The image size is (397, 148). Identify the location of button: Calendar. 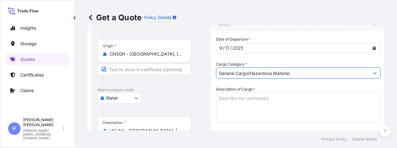
(374, 48).